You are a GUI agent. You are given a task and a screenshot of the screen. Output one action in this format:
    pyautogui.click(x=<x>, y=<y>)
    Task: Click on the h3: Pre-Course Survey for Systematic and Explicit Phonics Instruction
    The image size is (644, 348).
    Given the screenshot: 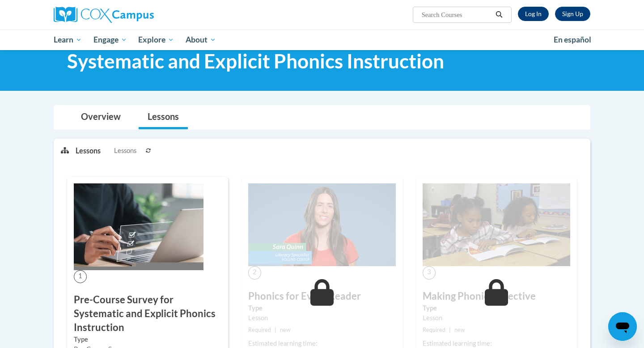 What is the action you would take?
    pyautogui.click(x=148, y=314)
    